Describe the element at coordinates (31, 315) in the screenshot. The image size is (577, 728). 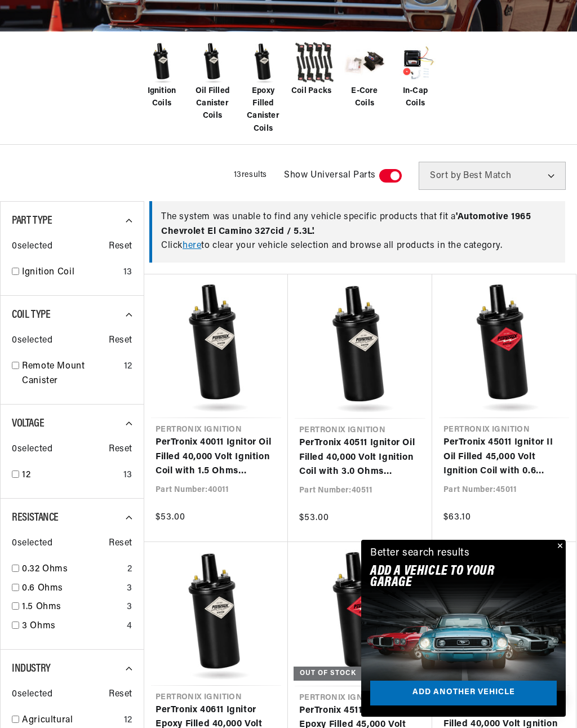
I see `span: Coil Type` at that location.